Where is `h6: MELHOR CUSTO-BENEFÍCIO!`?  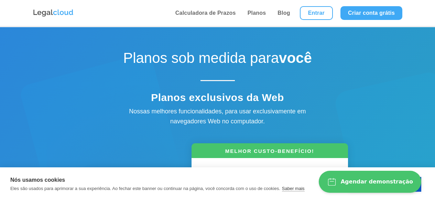
h6: MELHOR CUSTO-BENEFÍCIO! is located at coordinates (270, 153).